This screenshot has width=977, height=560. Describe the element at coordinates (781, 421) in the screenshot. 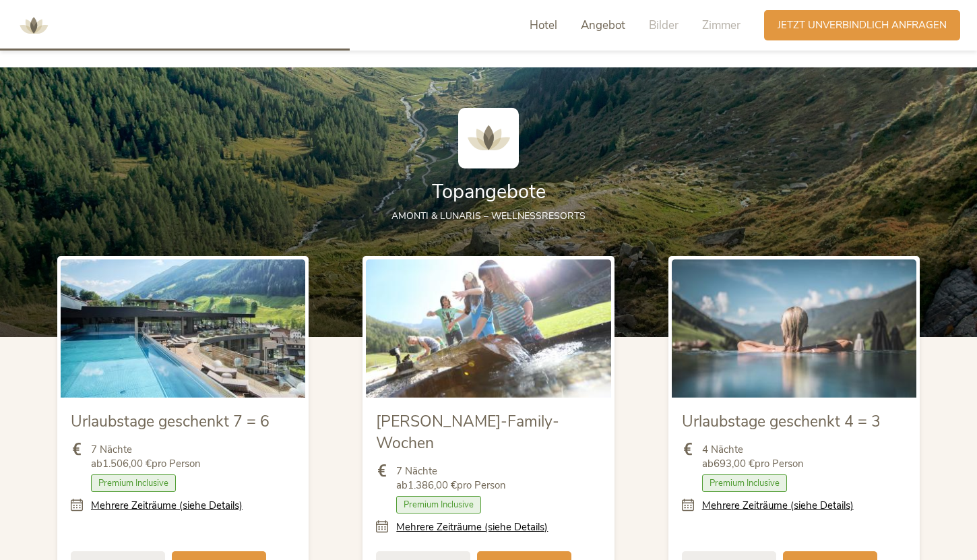

I see `span: Urlaubstage geschenkt 4 = 3` at that location.